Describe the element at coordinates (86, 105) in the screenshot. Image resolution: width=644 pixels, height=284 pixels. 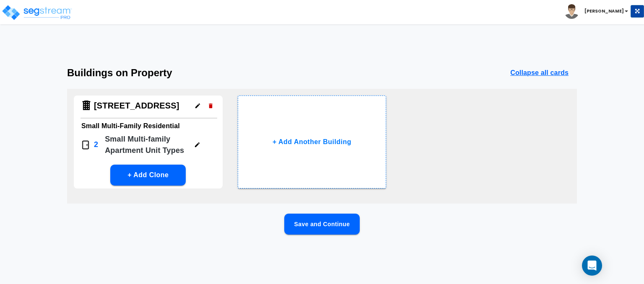
I see `img: Building Icon` at that location.